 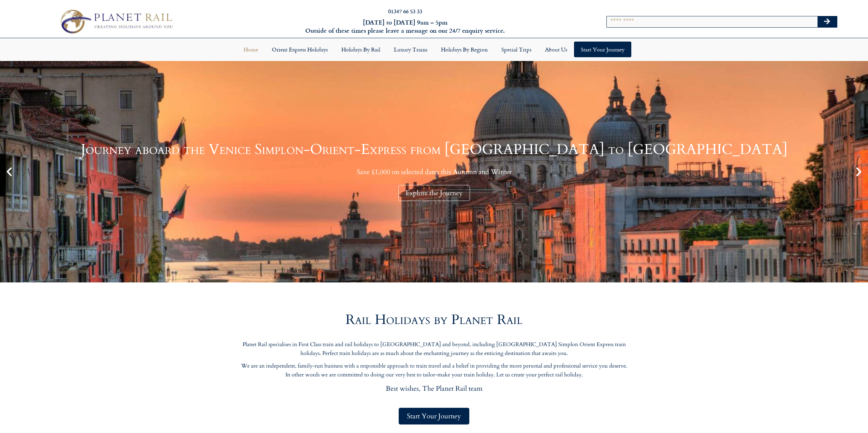 What do you see at coordinates (434, 49) in the screenshot?
I see `nav: Menu` at bounding box center [434, 49].